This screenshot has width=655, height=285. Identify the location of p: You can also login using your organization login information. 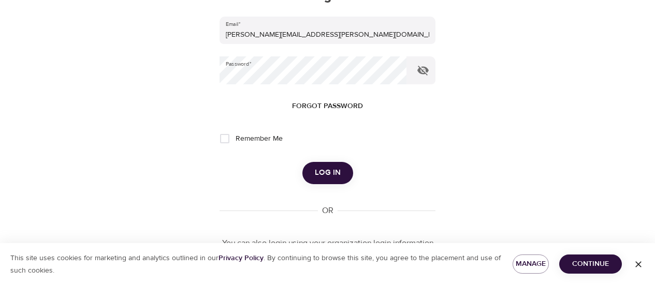
(327, 243).